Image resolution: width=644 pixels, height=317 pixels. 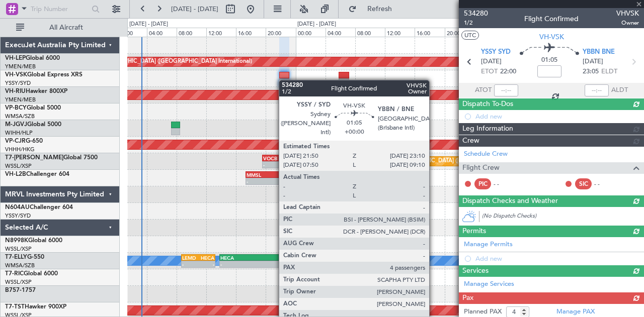 I want to click on span: VHVSK, so click(x=627, y=13).